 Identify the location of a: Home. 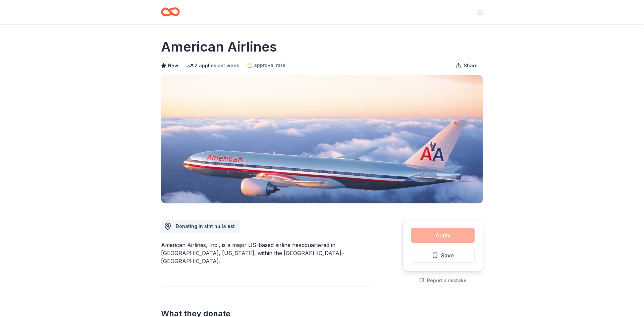
(170, 12).